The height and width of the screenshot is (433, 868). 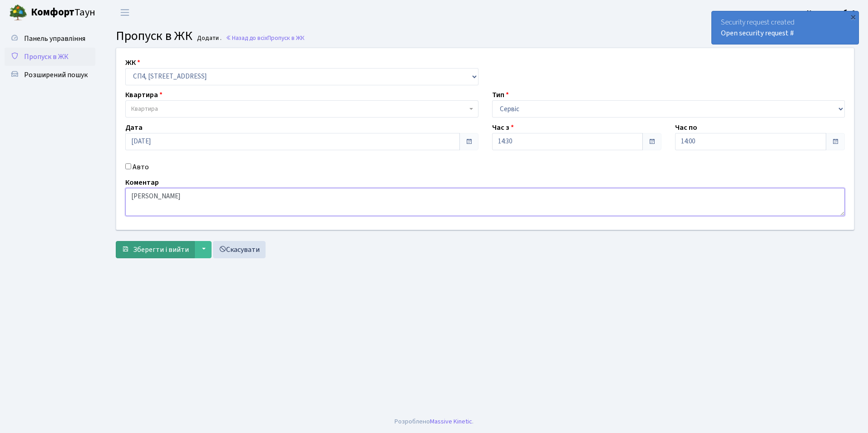 What do you see at coordinates (265, 38) in the screenshot?
I see `a: Назад до всіхПропуск в ЖК` at bounding box center [265, 38].